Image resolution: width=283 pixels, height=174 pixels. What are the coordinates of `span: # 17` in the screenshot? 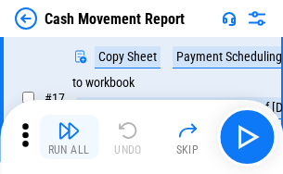 It's located at (55, 98).